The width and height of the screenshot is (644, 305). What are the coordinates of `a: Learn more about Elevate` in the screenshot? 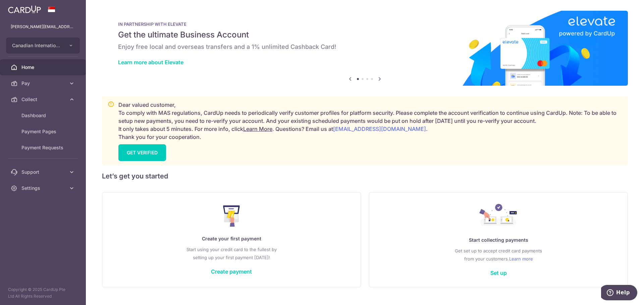 It's located at (151, 62).